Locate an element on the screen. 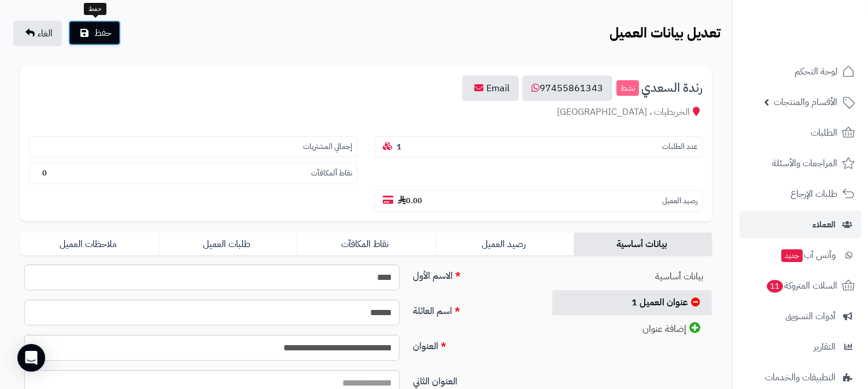  span: التطبيقات والخدمات is located at coordinates (800, 378).